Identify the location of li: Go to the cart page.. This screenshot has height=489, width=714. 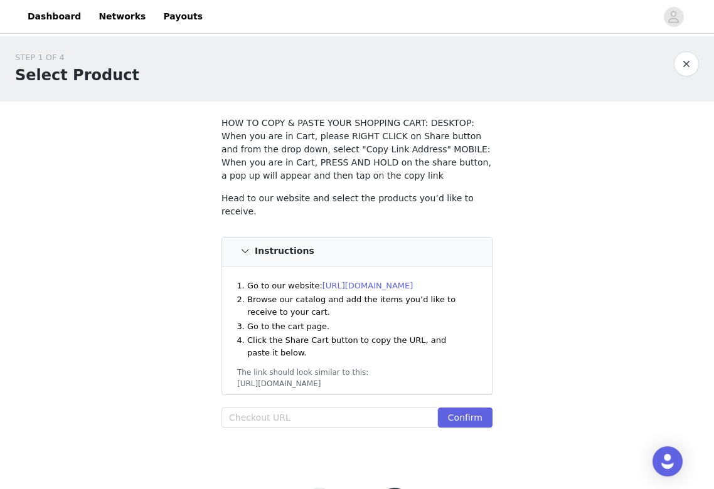
(359, 327).